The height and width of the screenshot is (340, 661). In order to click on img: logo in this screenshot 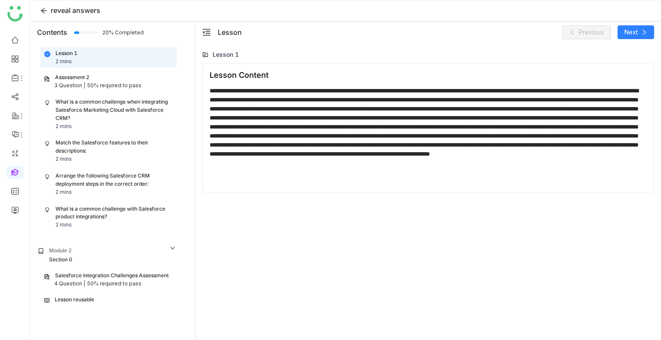, I will do `click(15, 14)`.